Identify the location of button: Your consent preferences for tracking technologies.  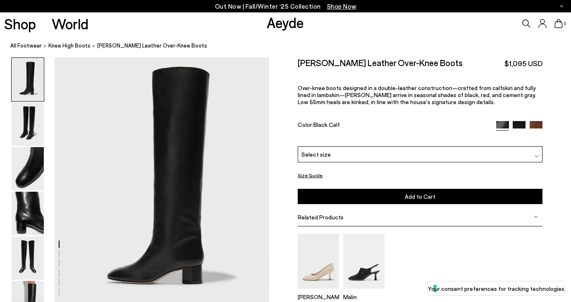
(496, 288).